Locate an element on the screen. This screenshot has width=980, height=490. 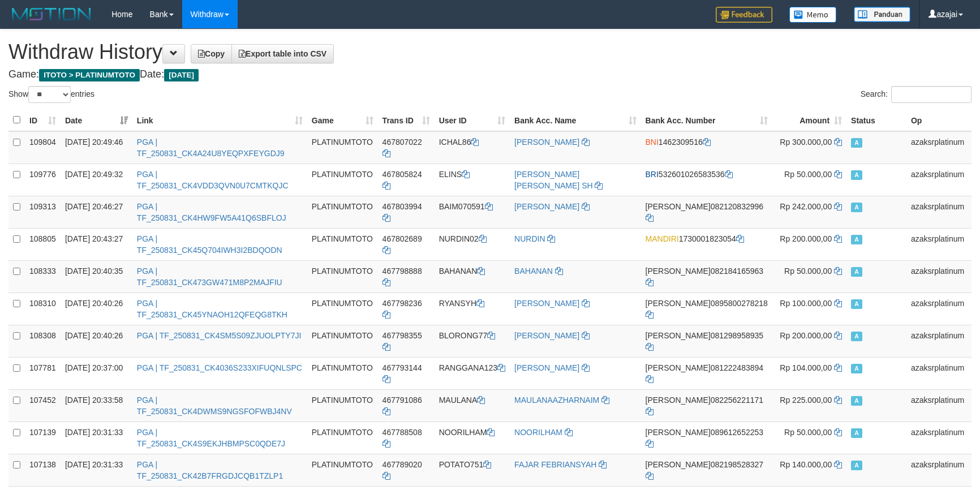
th: User ID: activate to sort column ascending is located at coordinates (472, 120).